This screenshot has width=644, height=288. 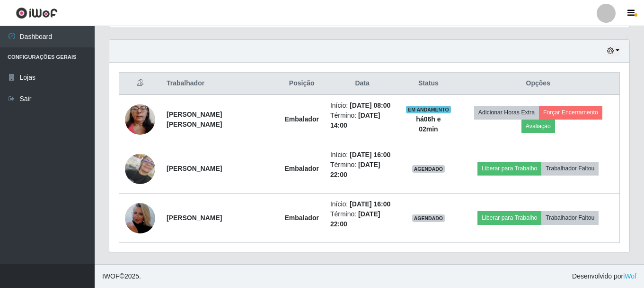 I want to click on img: 1720171489810.jpeg, so click(x=140, y=169).